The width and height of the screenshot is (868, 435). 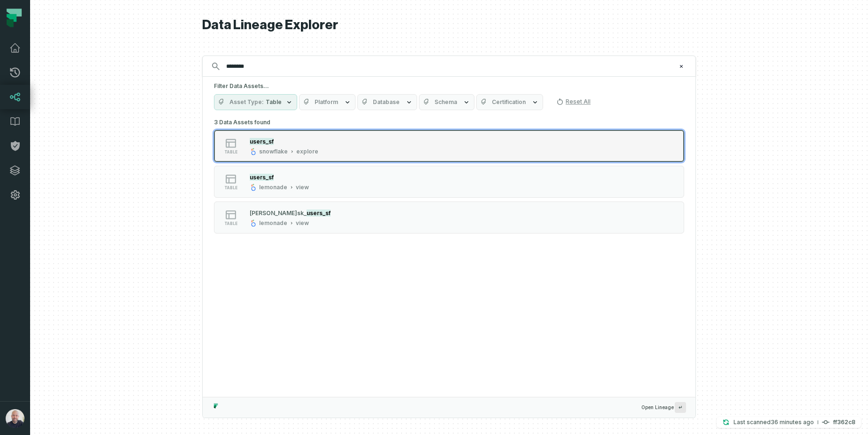 I want to click on h4: ff362c8, so click(x=844, y=422).